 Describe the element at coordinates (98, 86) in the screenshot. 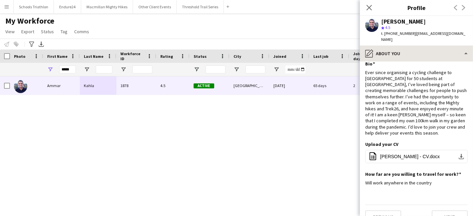

I see `div: Kahla` at that location.